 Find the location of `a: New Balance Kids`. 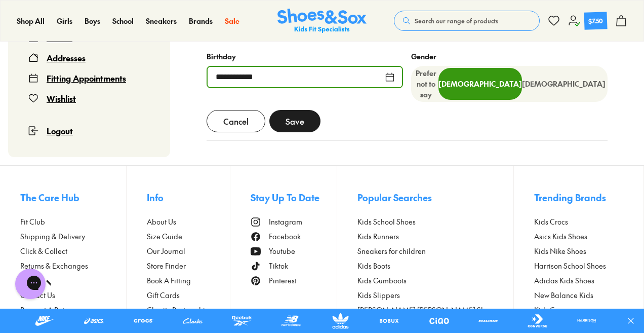

a: New Balance Kids is located at coordinates (579, 295).